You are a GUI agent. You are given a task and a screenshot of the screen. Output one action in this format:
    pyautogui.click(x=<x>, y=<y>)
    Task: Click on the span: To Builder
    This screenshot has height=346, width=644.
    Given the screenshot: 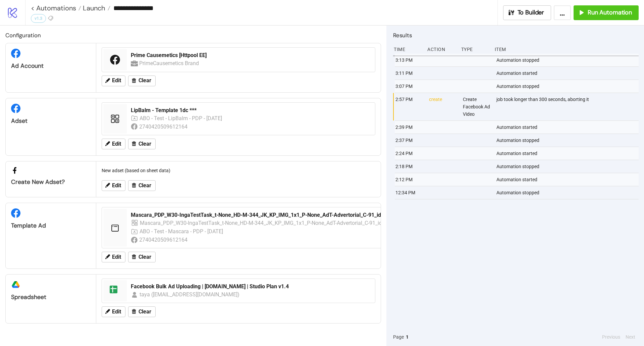 What is the action you would take?
    pyautogui.click(x=531, y=12)
    